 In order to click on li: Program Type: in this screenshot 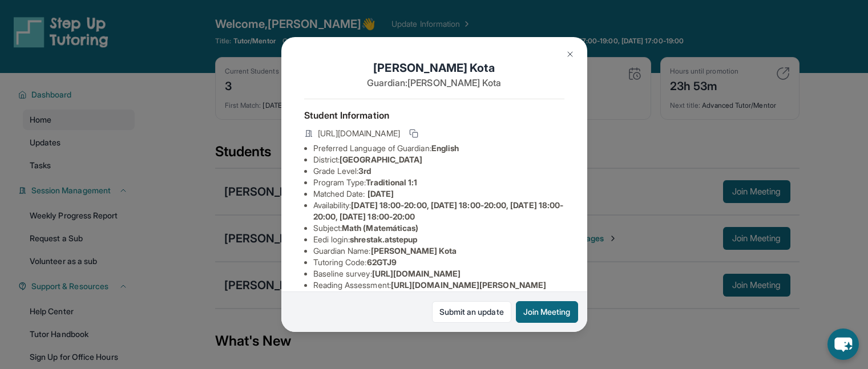, I will do `click(439, 182)`.